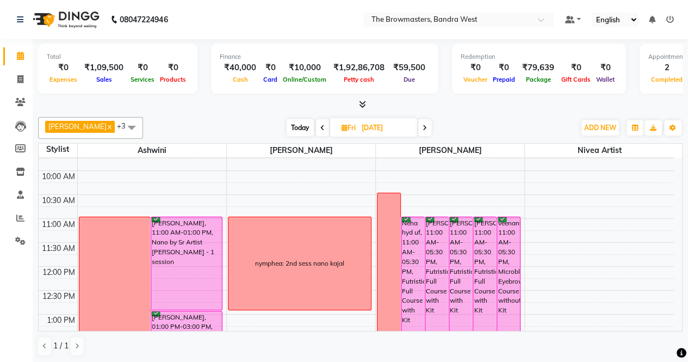  Describe the element at coordinates (58, 176) in the screenshot. I see `div: 10:00 AM` at that location.